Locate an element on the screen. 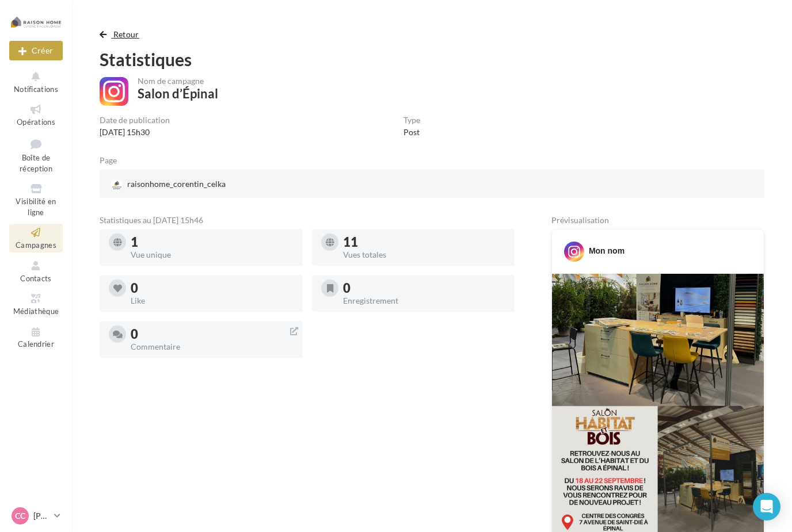  a: Médiathèque is located at coordinates (36, 304).